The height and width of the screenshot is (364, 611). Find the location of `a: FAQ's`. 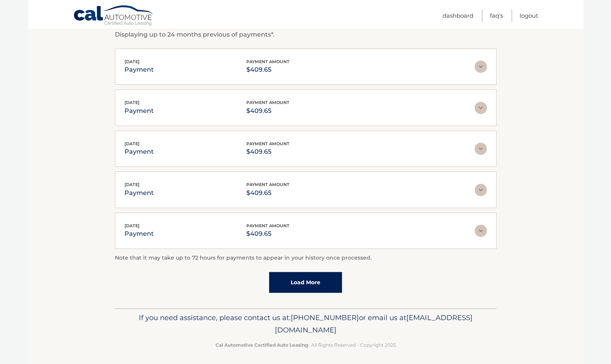

a: FAQ's is located at coordinates (496, 15).